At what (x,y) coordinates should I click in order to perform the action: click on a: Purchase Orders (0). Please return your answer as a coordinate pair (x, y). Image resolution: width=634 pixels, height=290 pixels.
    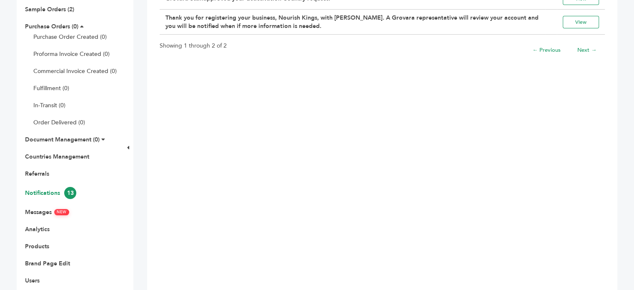
    Looking at the image, I should click on (52, 26).